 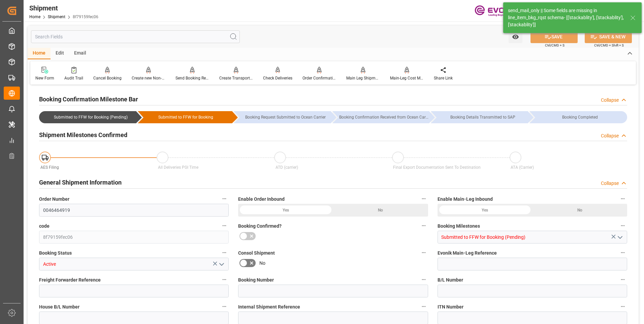 What do you see at coordinates (623, 253) in the screenshot?
I see `button: Evonik Main-Leg Reference` at bounding box center [623, 253].